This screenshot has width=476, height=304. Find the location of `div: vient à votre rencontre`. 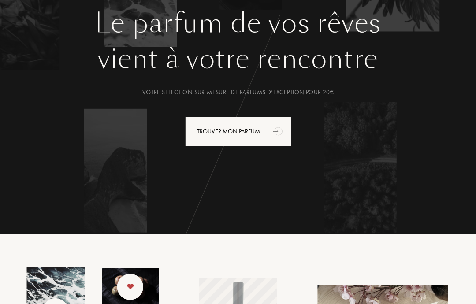

div: vient à votre rencontre is located at coordinates (238, 59).